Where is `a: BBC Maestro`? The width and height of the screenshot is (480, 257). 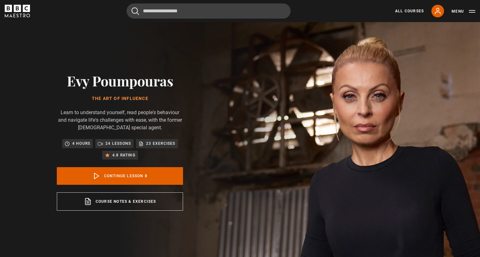
a: BBC Maestro is located at coordinates (17, 11).